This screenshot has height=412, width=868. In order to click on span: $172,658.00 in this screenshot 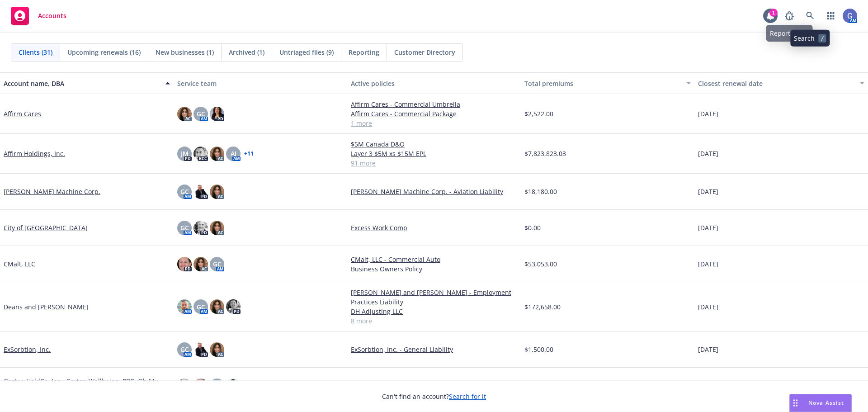, I will do `click(542, 307)`.